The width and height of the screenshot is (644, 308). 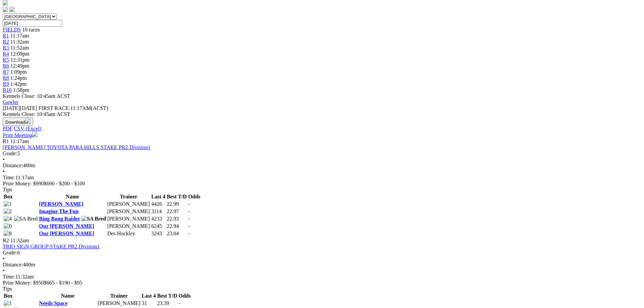 What do you see at coordinates (177, 211) in the screenshot?
I see `td: 22.97` at bounding box center [177, 211].